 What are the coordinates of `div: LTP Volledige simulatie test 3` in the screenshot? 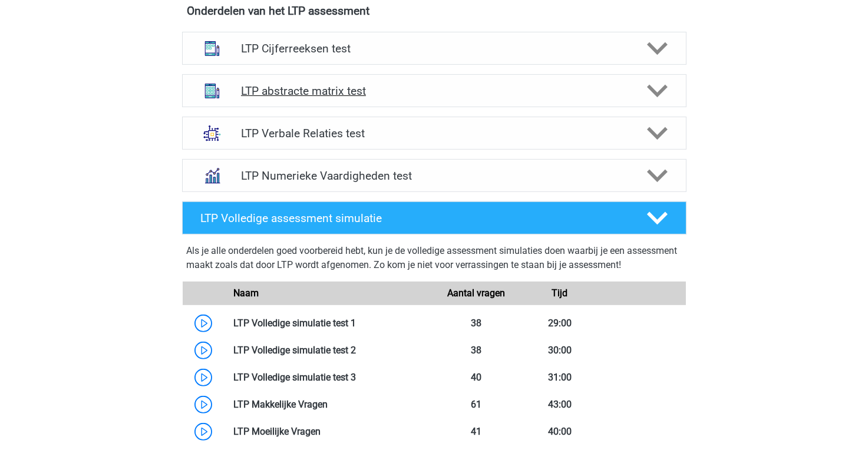 It's located at (330, 377).